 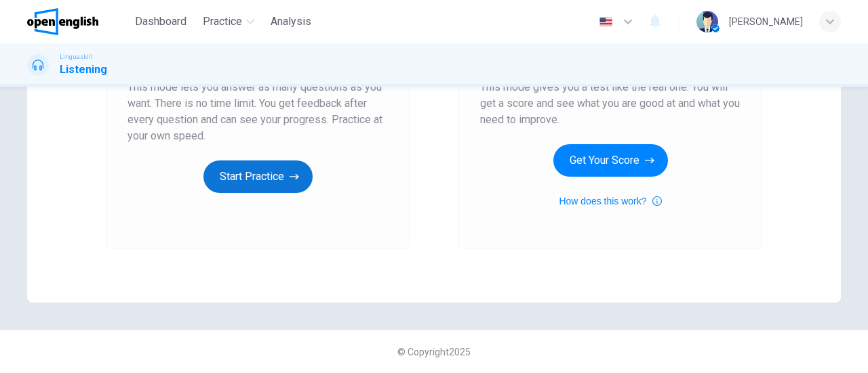 What do you see at coordinates (84, 70) in the screenshot?
I see `h1: Listening` at bounding box center [84, 70].